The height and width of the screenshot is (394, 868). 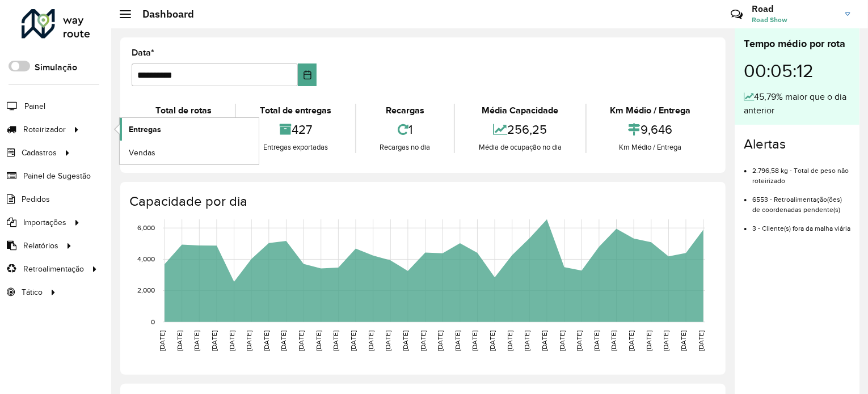 I want to click on label: Data, so click(x=143, y=53).